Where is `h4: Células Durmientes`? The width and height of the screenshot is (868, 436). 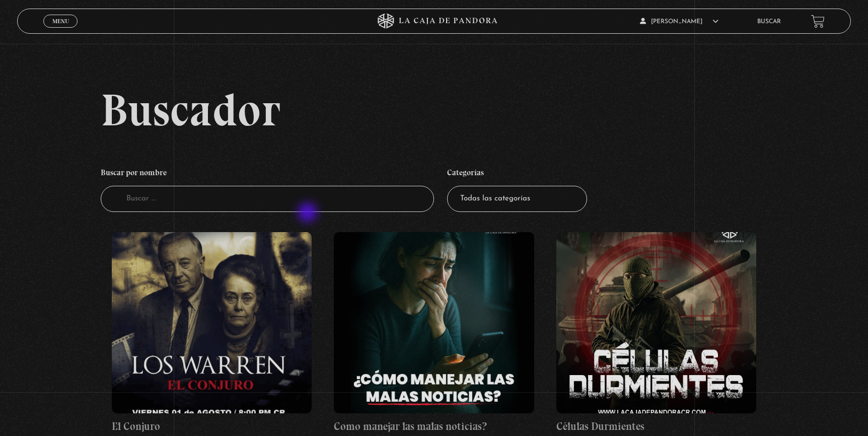
h4: Células Durmientes is located at coordinates (656, 427).